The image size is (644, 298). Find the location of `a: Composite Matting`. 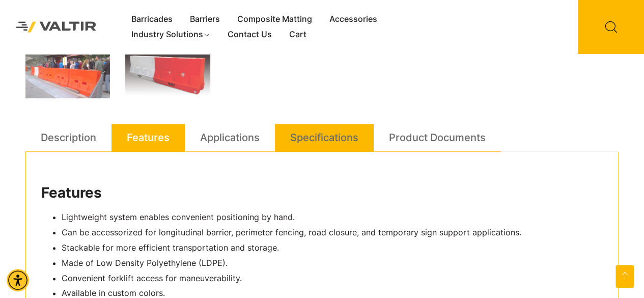

a: Composite Matting is located at coordinates (274, 20).